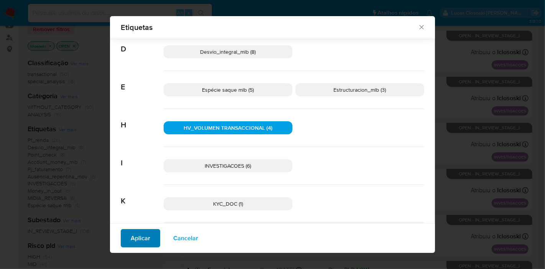  Describe the element at coordinates (360, 90) in the screenshot. I see `span: Estructuracion_mlb (3)` at that location.